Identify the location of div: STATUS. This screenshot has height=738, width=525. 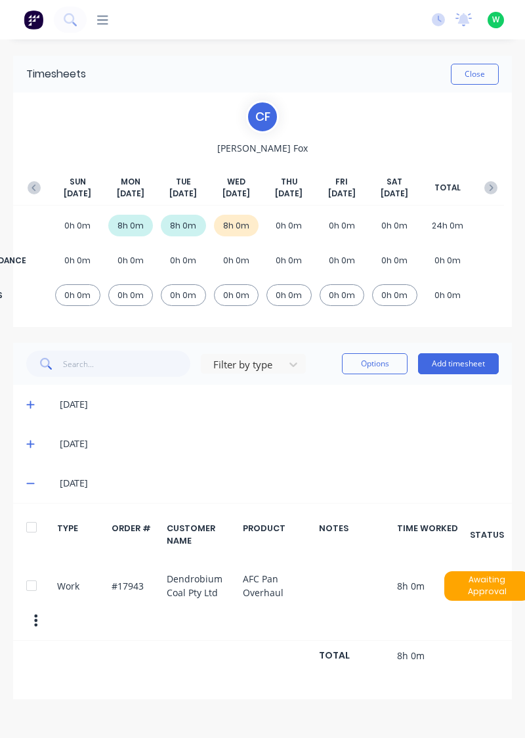
(487, 535).